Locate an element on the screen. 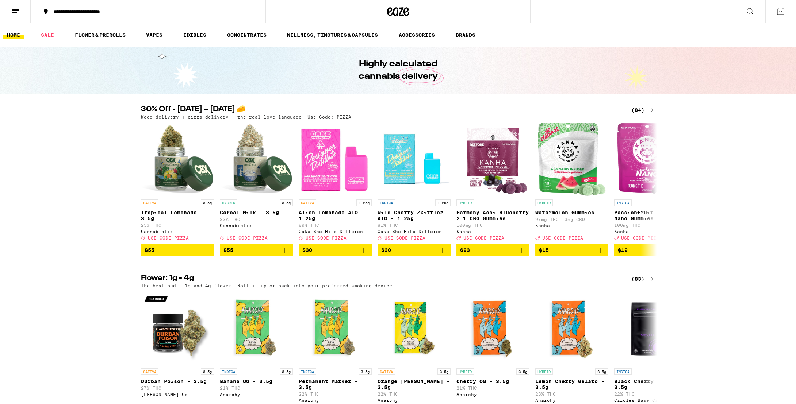 This screenshot has height=404, width=796. p: Tropical Lemonade - 3.5g is located at coordinates (177, 216).